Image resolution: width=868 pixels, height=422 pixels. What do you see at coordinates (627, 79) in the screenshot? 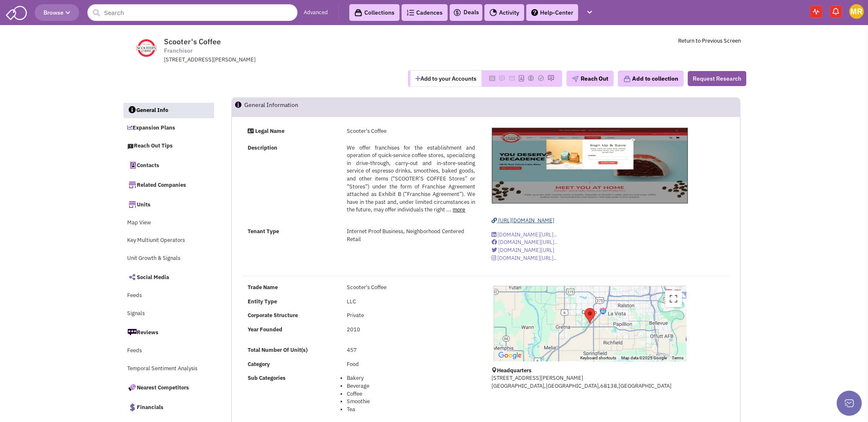
I see `img: icon-collection-lavender.png` at bounding box center [627, 79].